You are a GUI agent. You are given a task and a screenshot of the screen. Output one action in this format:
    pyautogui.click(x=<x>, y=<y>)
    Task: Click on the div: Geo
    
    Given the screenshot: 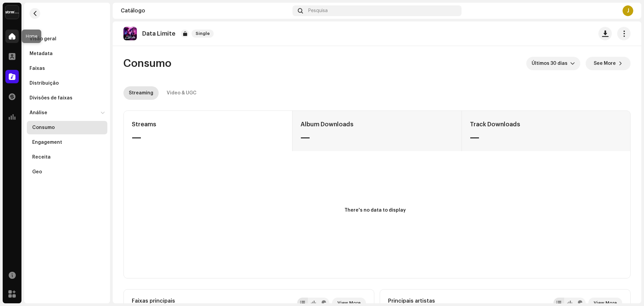 What is the action you would take?
    pyautogui.click(x=37, y=172)
    